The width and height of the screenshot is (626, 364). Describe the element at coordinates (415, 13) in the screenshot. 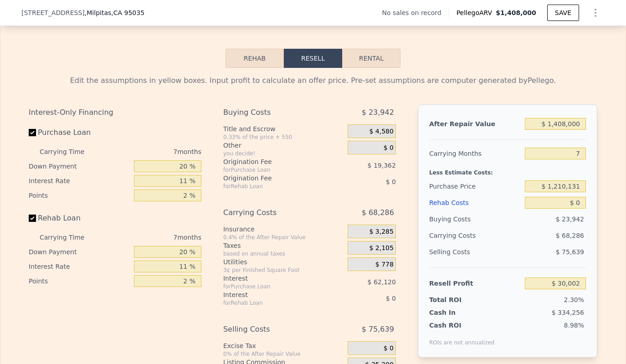

I see `div: No sales on record` at that location.